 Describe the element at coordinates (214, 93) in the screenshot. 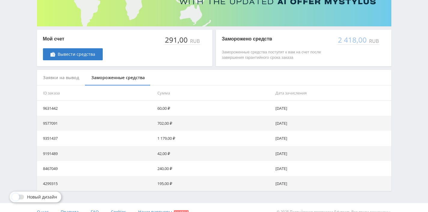

I see `th: Сумма` at that location.